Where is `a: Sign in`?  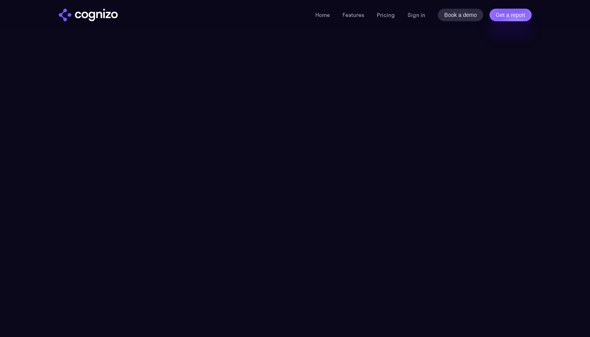 a: Sign in is located at coordinates (416, 15).